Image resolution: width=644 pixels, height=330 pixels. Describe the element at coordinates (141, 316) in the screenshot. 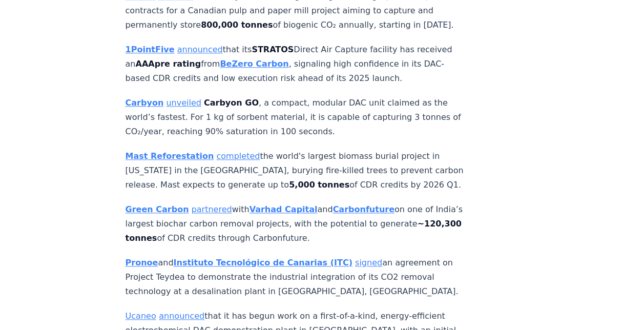

I see `a: Ucaneo` at that location.